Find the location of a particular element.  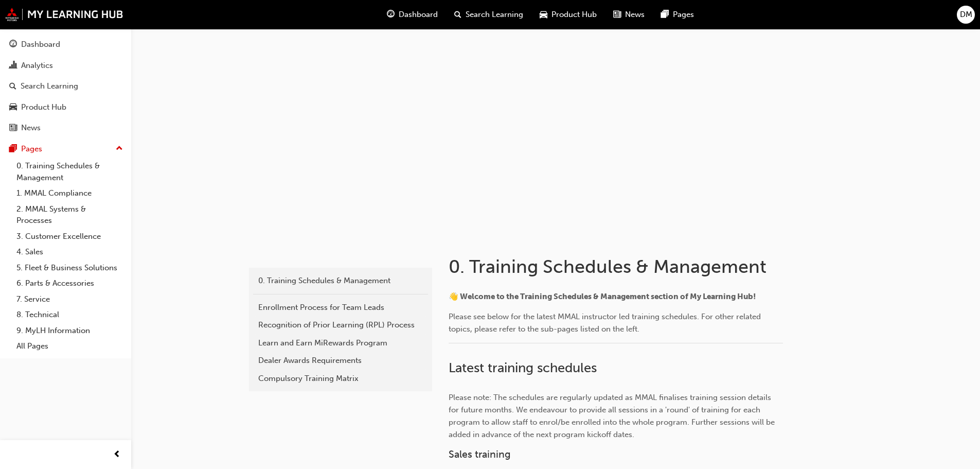

a: 9. MyLH Information is located at coordinates (70, 330).